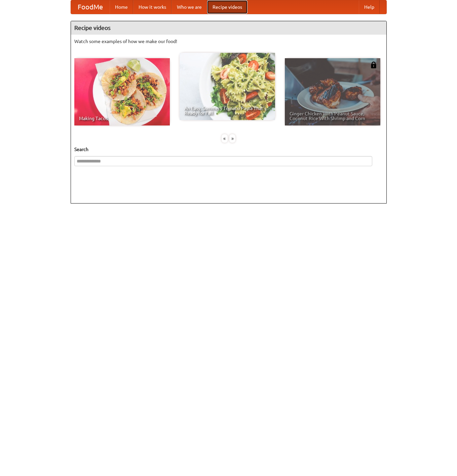 The width and height of the screenshot is (457, 476). I want to click on a: Who we are, so click(189, 7).